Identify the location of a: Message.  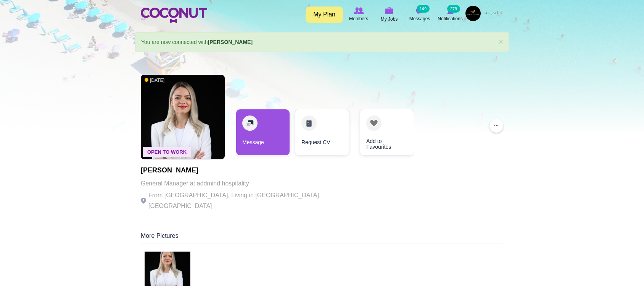
(263, 132).